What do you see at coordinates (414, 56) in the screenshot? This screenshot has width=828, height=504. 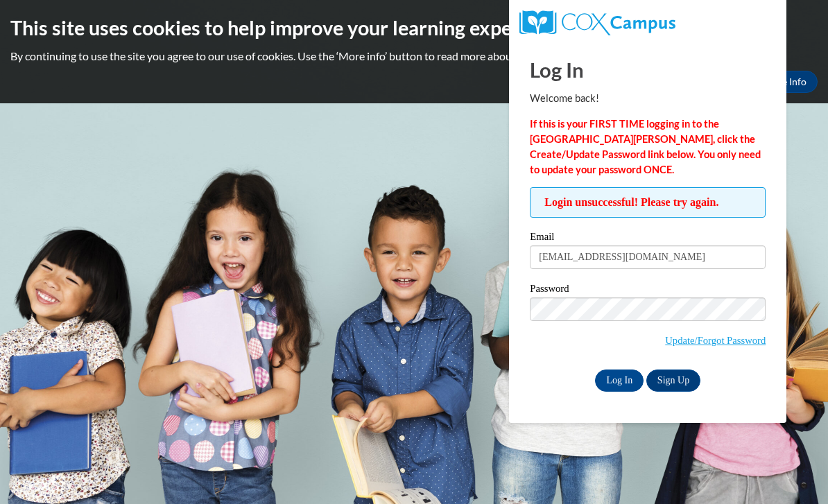 I see `p: By continuing to use the site you agree to our use of cookies. Use the ‘More info’ button to read...` at bounding box center [414, 56].